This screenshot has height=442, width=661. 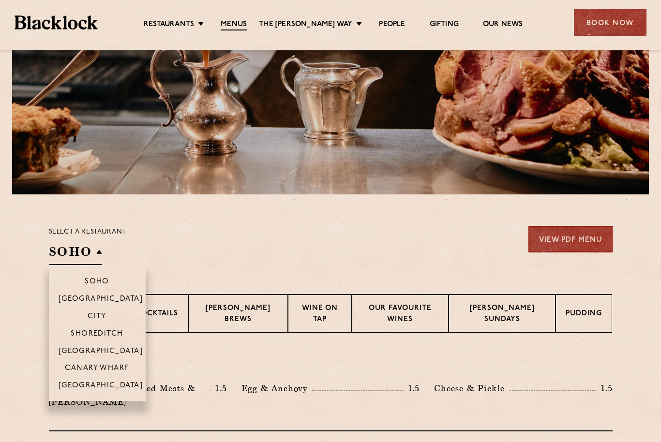 What do you see at coordinates (76, 254) in the screenshot?
I see `h2: SOHO` at bounding box center [76, 254].